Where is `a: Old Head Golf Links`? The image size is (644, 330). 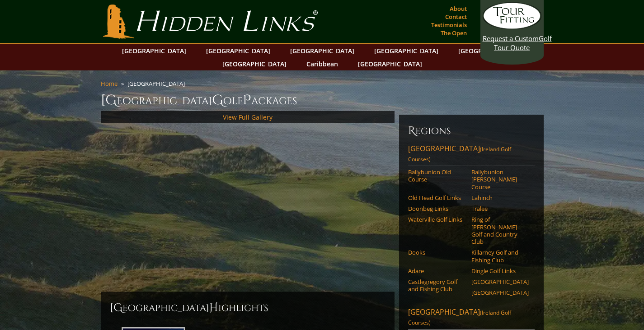
a: Old Head Golf Links is located at coordinates (436, 197).